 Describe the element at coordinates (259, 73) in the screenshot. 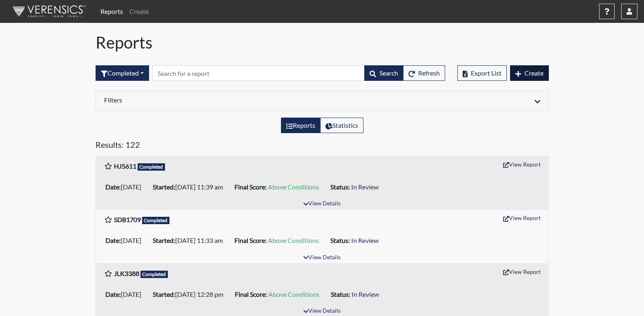

I see `input: Search by Registration ID, Interview Number, or Investigation Name.` at that location.